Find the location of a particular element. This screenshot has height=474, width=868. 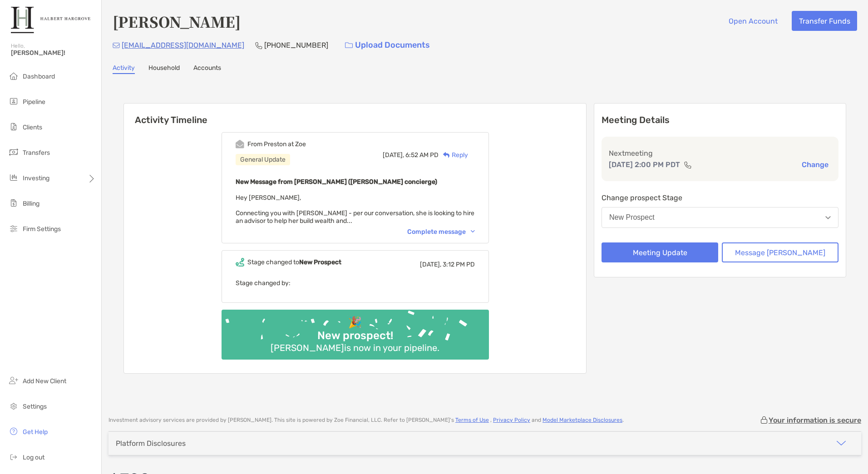

button: Transfer Funds is located at coordinates (825, 21).